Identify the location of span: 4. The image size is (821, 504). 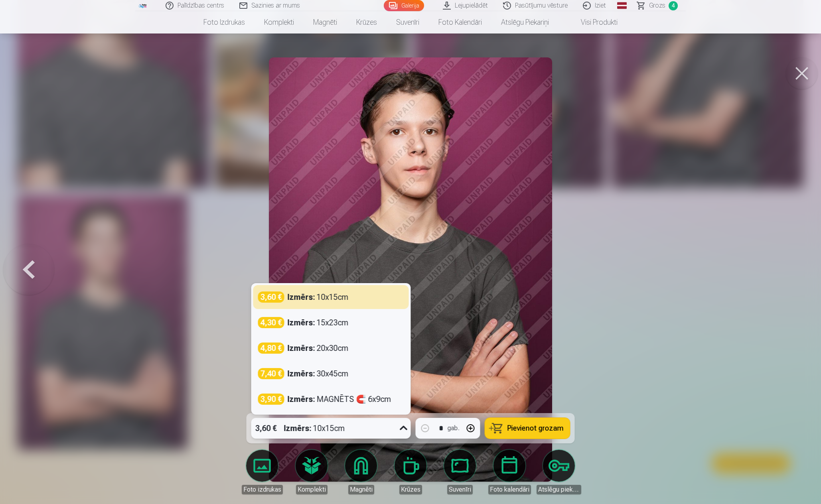
(673, 6).